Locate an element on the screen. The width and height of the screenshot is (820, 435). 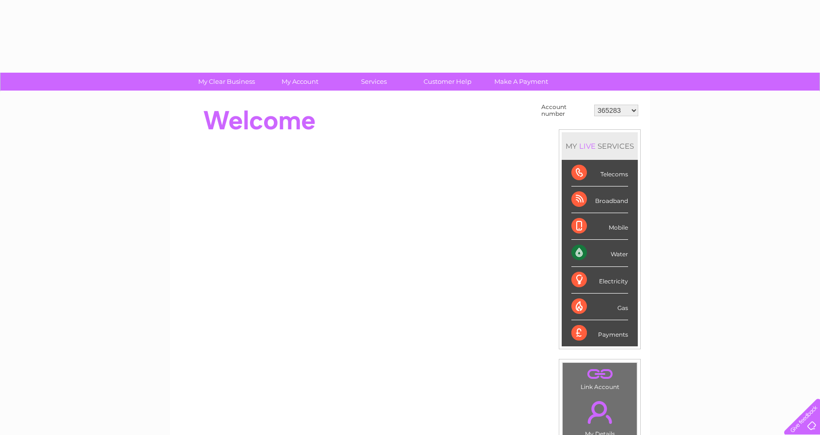
div: MY SERVICES is located at coordinates (600, 146).